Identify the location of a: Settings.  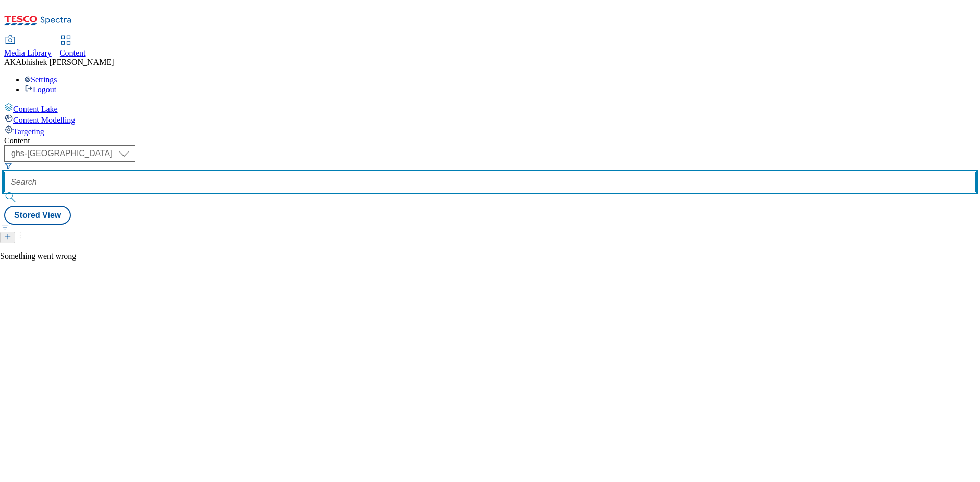
(41, 79).